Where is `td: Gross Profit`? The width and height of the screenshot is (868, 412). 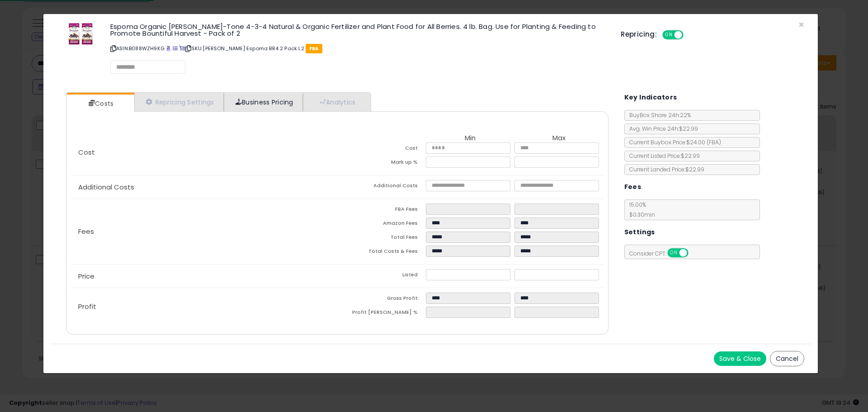
td: Gross Profit is located at coordinates (382, 300).